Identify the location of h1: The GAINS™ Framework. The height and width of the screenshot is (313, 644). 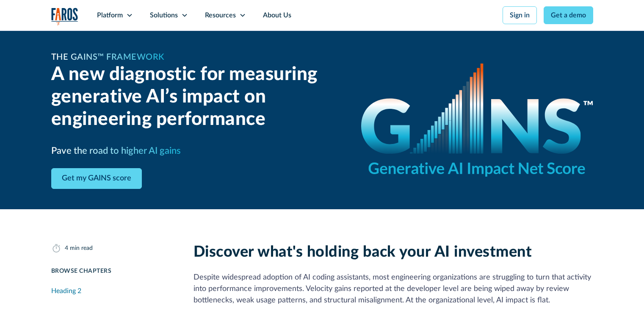
(108, 57).